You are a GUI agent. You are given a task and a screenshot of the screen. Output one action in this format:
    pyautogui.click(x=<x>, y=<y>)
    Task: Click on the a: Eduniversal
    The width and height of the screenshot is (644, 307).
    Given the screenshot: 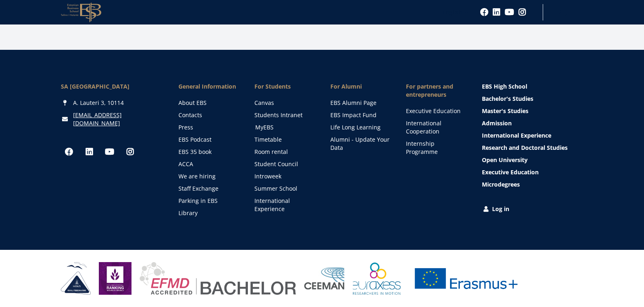 What is the action you would take?
    pyautogui.click(x=115, y=278)
    